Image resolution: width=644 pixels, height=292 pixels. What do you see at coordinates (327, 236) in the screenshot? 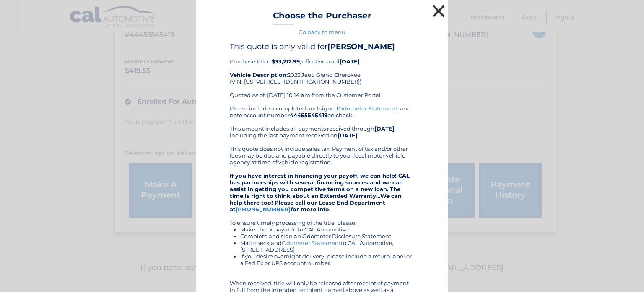
I see `li: Complete and sign an Odometer Disclosure Statement` at bounding box center [327, 236].